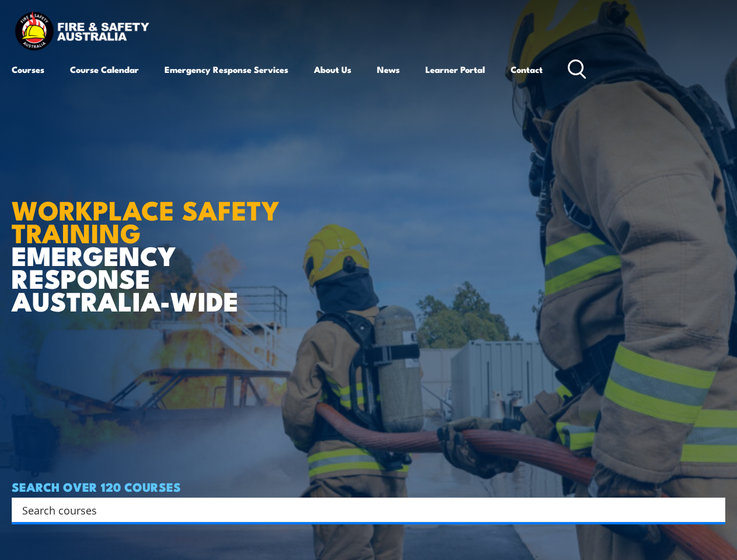 This screenshot has height=560, width=737. What do you see at coordinates (104, 70) in the screenshot?
I see `a: Course Calendar` at bounding box center [104, 70].